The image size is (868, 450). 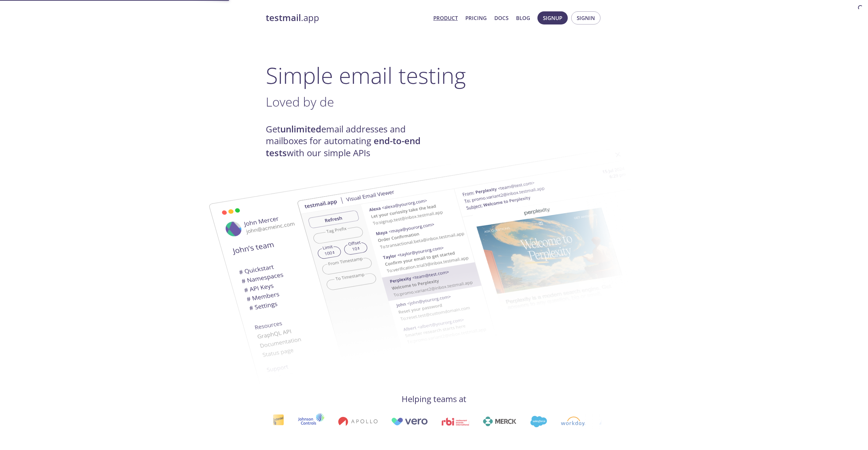 What do you see at coordinates (301, 129) in the screenshot?
I see `strong: unlimited` at bounding box center [301, 129].